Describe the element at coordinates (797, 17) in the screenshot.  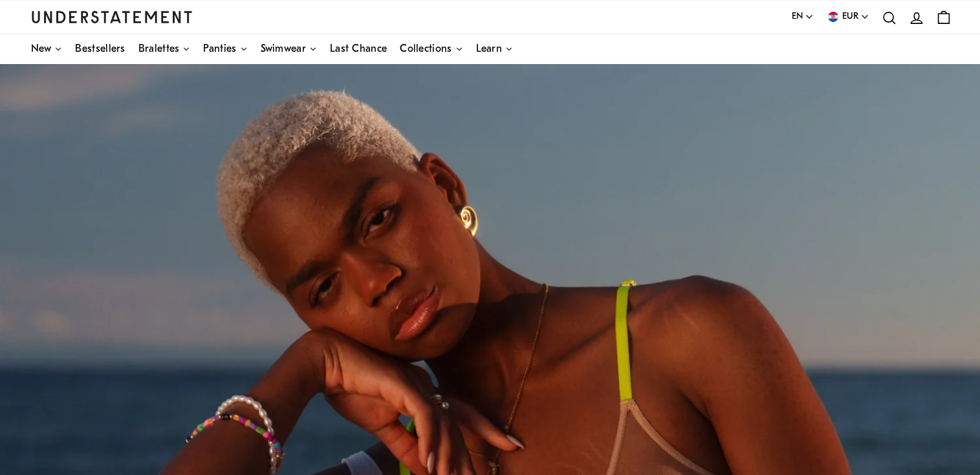
I see `span: EN` at that location.